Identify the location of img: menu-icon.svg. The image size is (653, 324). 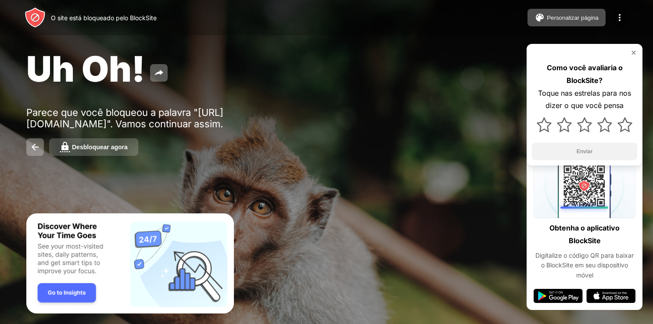
(620, 18).